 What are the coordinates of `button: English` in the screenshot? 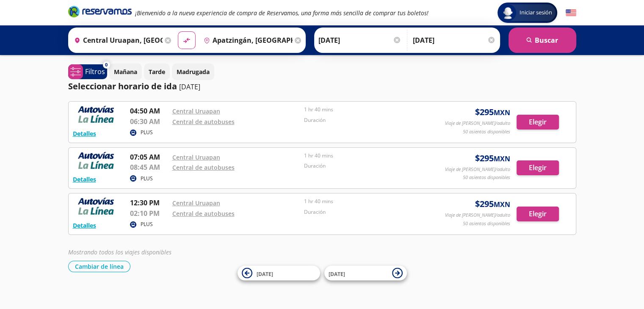 It's located at (571, 13).